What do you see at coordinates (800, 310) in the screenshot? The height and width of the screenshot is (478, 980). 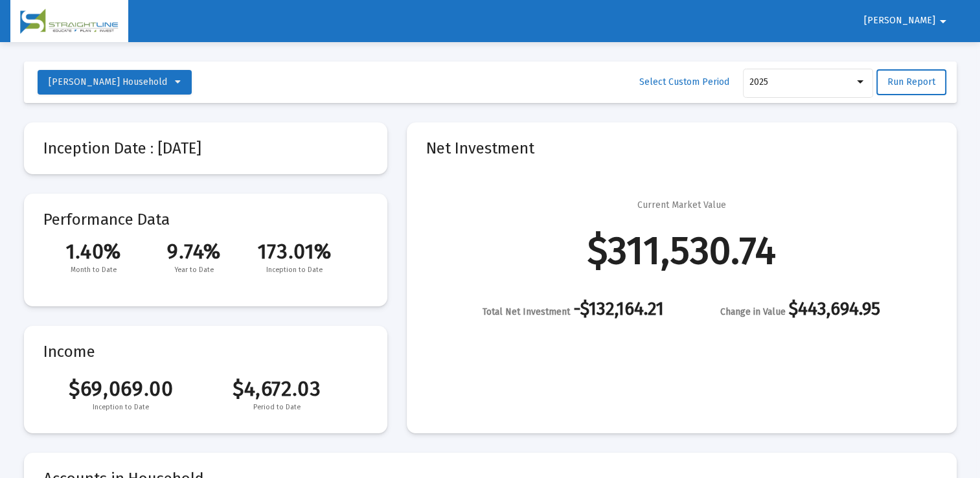 I see `div: $443,694.95` at bounding box center [800, 310].